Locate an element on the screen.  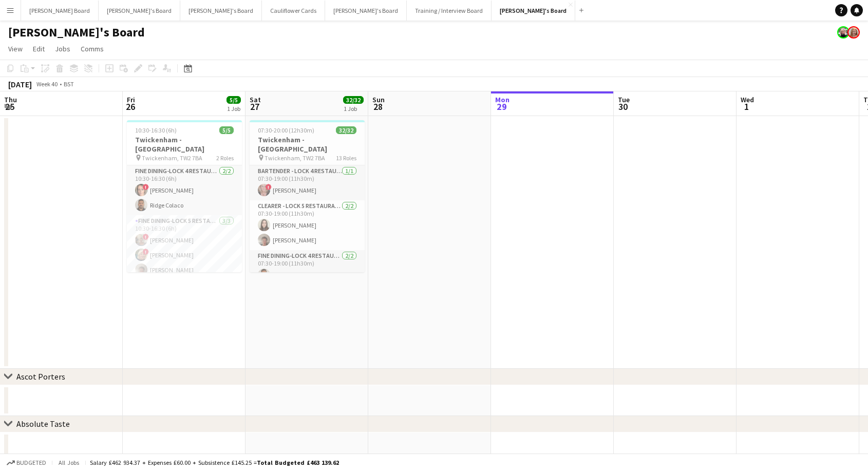
span: 13 Roles is located at coordinates (346, 158).